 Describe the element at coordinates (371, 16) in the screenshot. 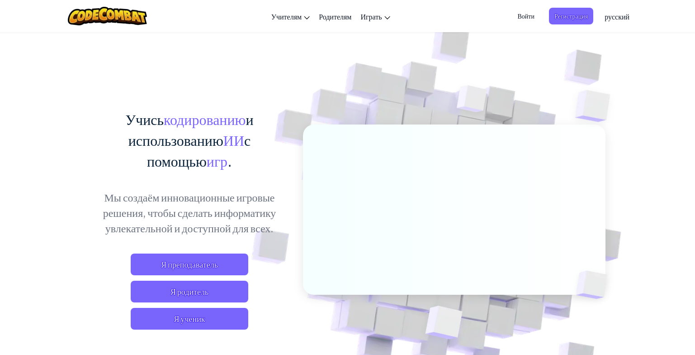

I see `ya-tr-span: Играть` at that location.